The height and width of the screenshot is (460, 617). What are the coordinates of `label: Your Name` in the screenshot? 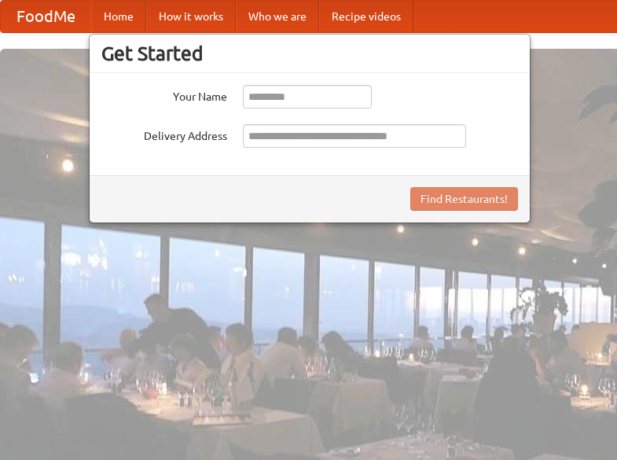 It's located at (164, 94).